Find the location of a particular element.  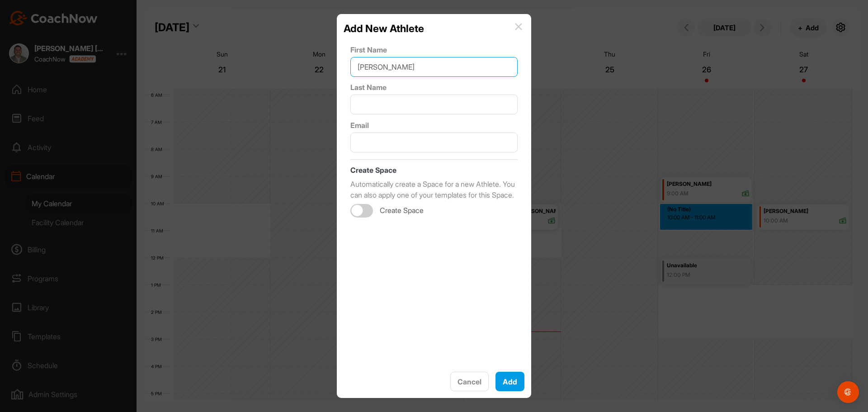

h2: Add New Athlete is located at coordinates (384, 28).